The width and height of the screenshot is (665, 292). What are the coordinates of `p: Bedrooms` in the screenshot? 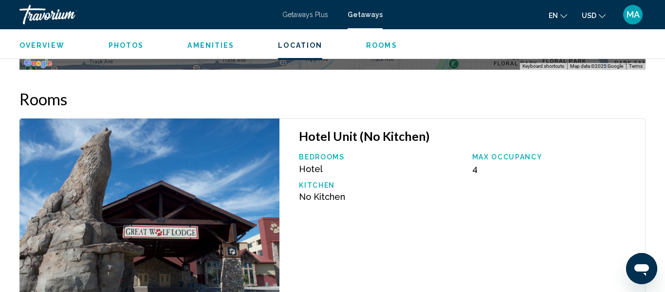 It's located at (380, 157).